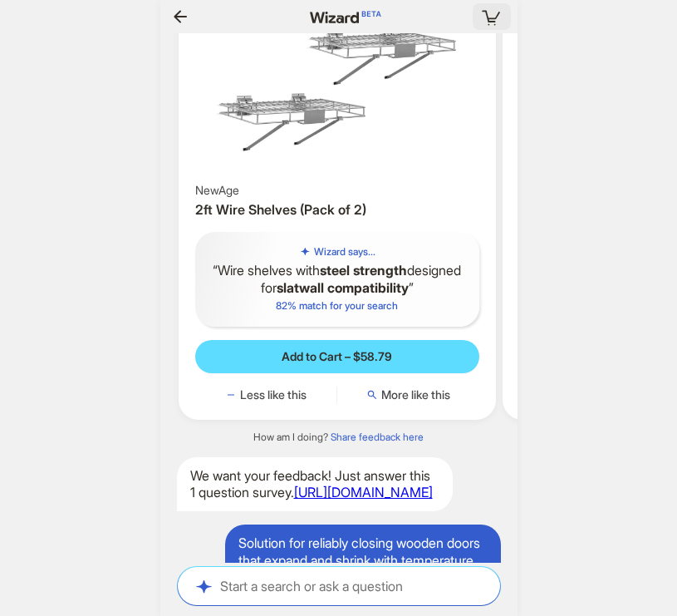 This screenshot has height=616, width=677. I want to click on h3: 2ft Wire Shelves (Pack of 2), so click(337, 210).